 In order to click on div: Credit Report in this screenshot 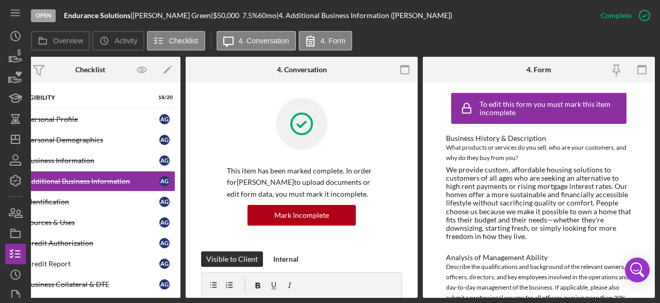, I will do `click(93, 264)`.